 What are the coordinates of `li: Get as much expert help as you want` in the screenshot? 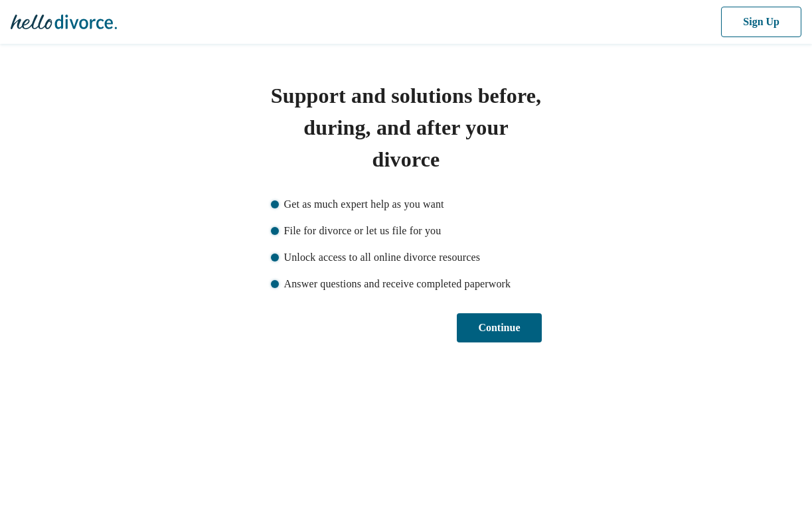 It's located at (407, 205).